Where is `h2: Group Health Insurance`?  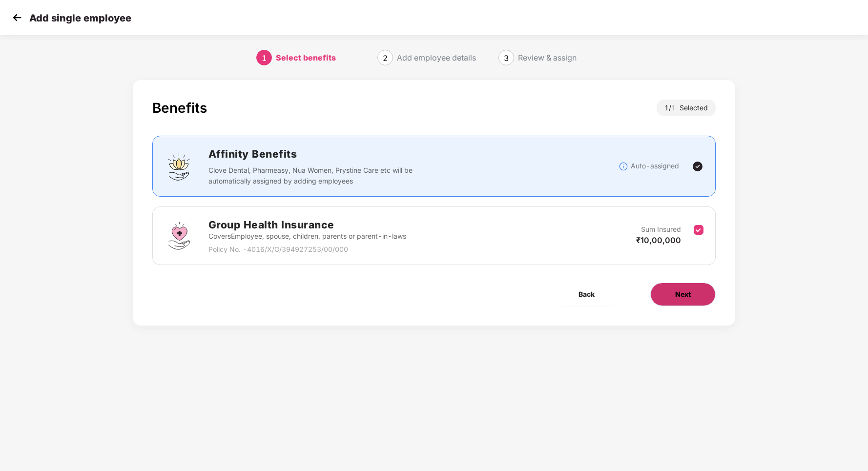 h2: Group Health Insurance is located at coordinates (307, 224).